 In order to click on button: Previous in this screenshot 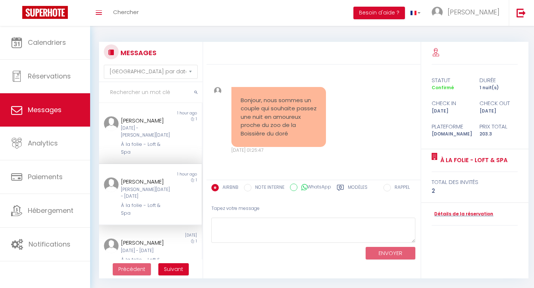, I will do `click(132, 270)`.